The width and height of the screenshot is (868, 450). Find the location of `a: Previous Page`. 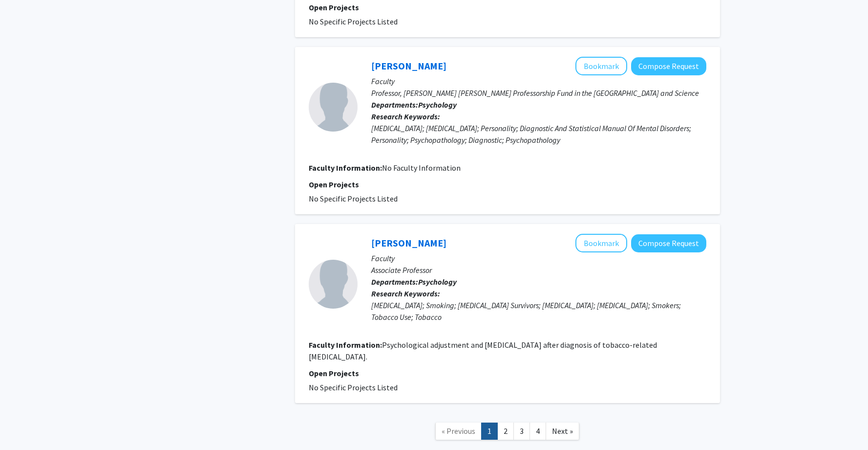

a: Previous Page is located at coordinates (458, 431).